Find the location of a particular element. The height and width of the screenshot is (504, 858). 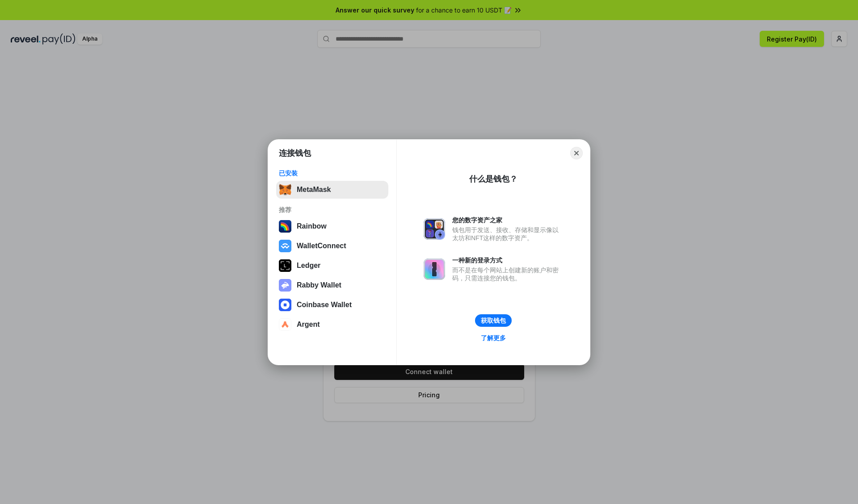

a: 了解更多 is located at coordinates (494, 338).